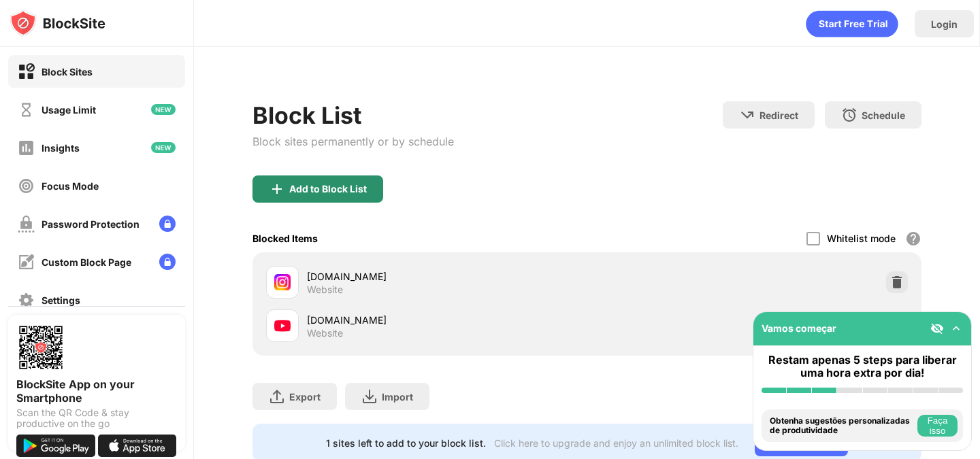 The width and height of the screenshot is (980, 459). What do you see at coordinates (86, 262) in the screenshot?
I see `div: Custom Block Page` at bounding box center [86, 262].